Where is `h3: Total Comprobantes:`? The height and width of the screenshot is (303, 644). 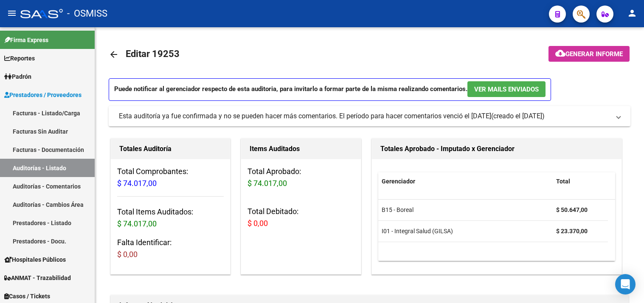 h3: Total Comprobantes: is located at coordinates (171, 178).